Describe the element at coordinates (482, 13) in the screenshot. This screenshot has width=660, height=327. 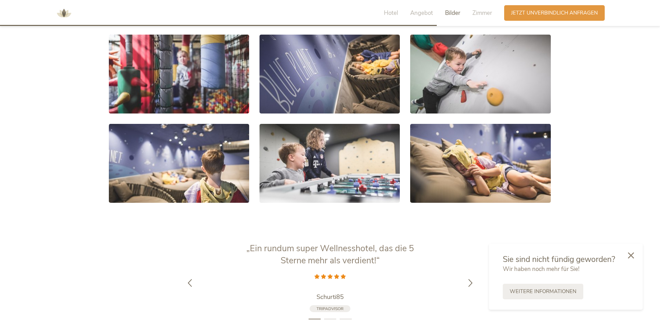
I see `span: Zimmer` at that location.